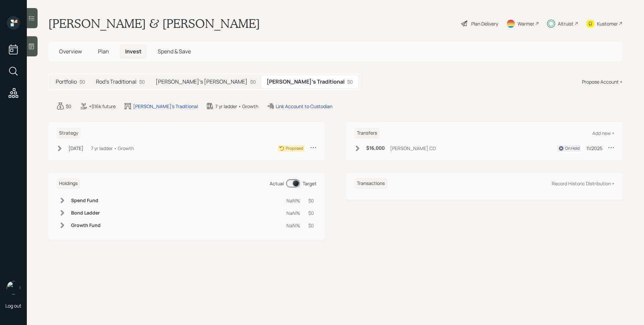 The height and width of the screenshot is (325, 644). What do you see at coordinates (572, 148) in the screenshot?
I see `div: On Hold` at bounding box center [572, 148].